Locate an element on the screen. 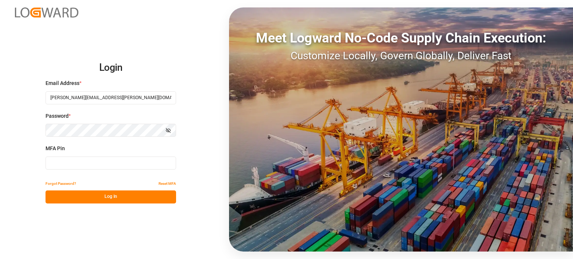  h2: Login is located at coordinates (111, 68).